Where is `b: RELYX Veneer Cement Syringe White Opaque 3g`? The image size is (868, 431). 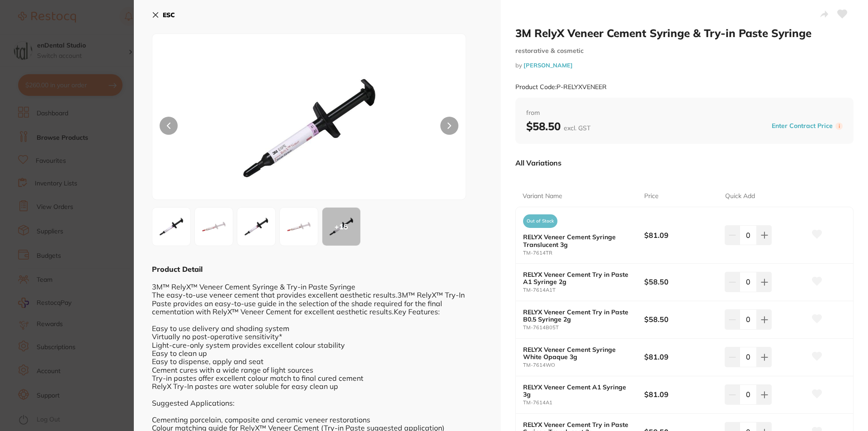 b: RELYX Veneer Cement Syringe White Opaque 3g is located at coordinates (577, 353).